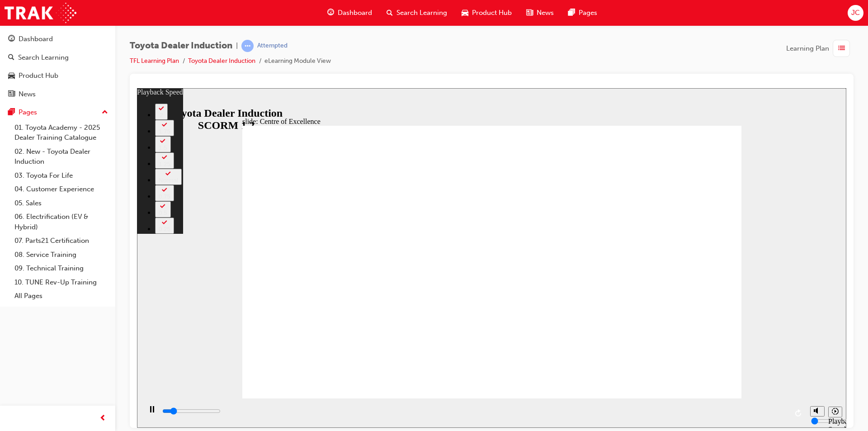 This screenshot has height=431, width=868. I want to click on a: 08. Service Training, so click(61, 255).